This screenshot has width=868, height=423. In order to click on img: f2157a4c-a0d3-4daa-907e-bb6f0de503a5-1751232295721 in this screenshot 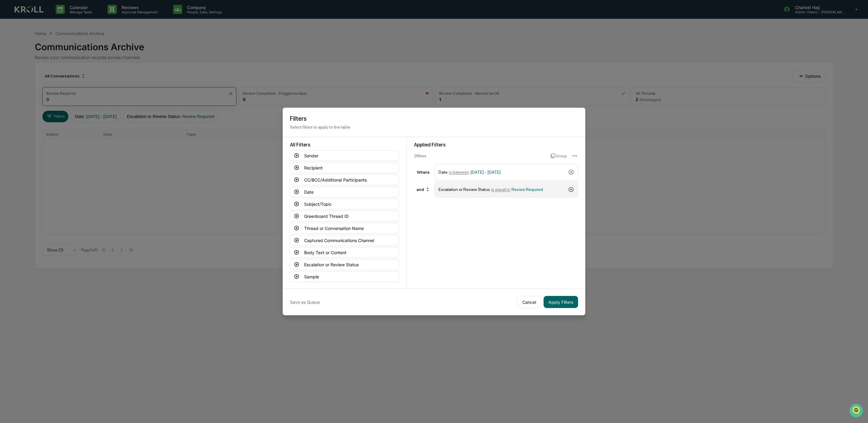, I will do `click(8, 8)`.